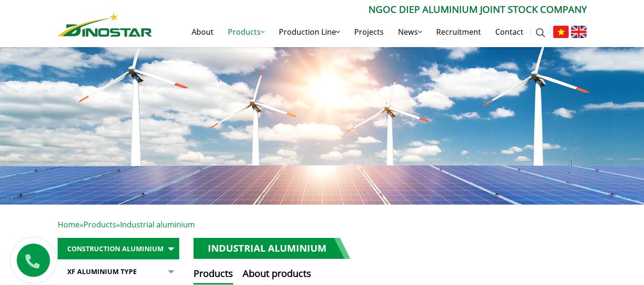 This screenshot has width=644, height=285. Describe the element at coordinates (118, 272) in the screenshot. I see `a: XF Aluminium type` at that location.